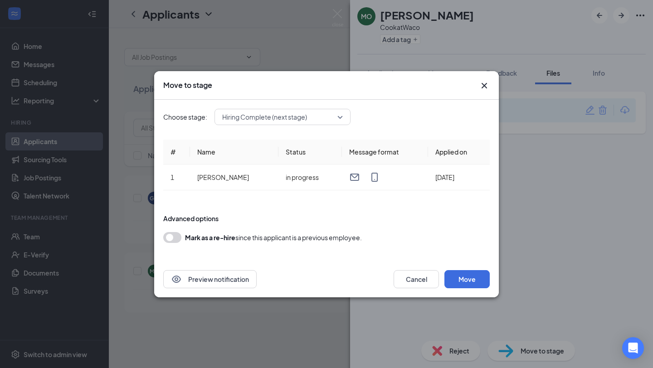  Describe the element at coordinates (176, 279) in the screenshot. I see `svg: Eye` at that location.